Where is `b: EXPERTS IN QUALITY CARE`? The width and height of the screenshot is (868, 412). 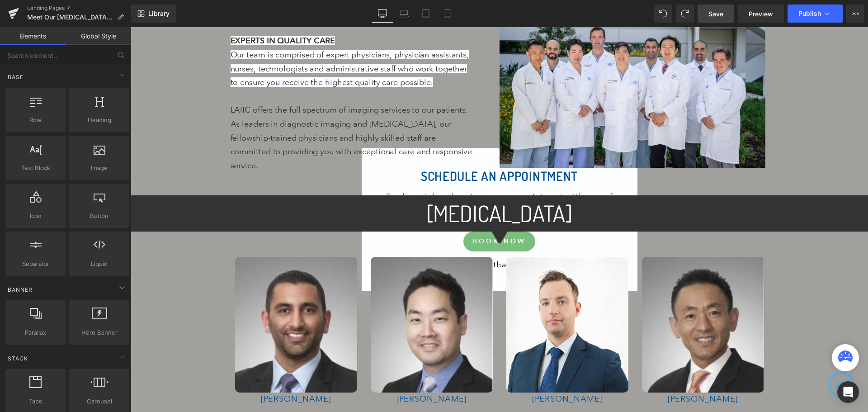 b: EXPERTS IN QUALITY CARE is located at coordinates (153, 13).